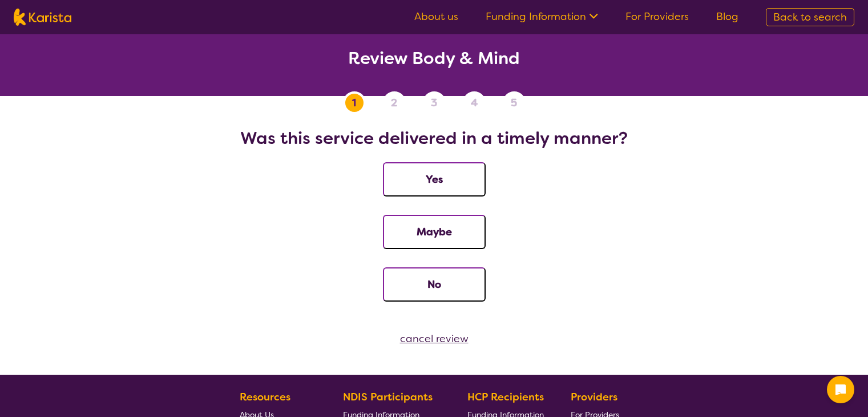  What do you see at coordinates (434, 58) in the screenshot?
I see `h2: Review Body & Mind` at bounding box center [434, 58].